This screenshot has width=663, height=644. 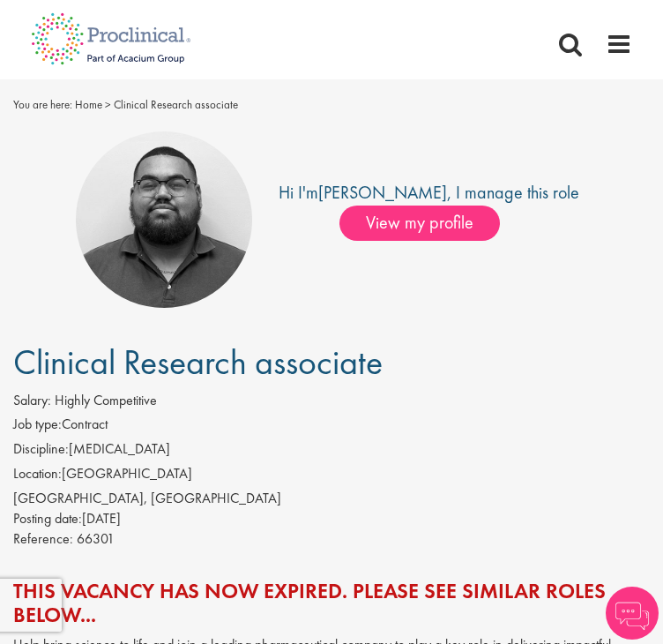 What do you see at coordinates (37, 424) in the screenshot?
I see `label: Job type:` at bounding box center [37, 424].